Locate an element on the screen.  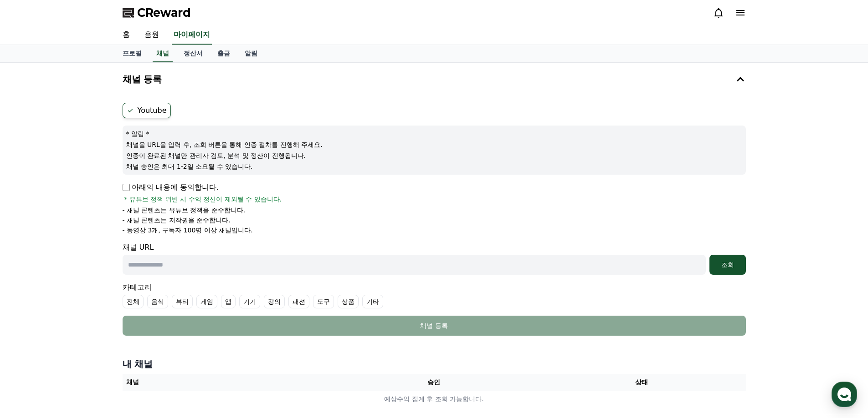
th: 상태 is located at coordinates (641, 382).